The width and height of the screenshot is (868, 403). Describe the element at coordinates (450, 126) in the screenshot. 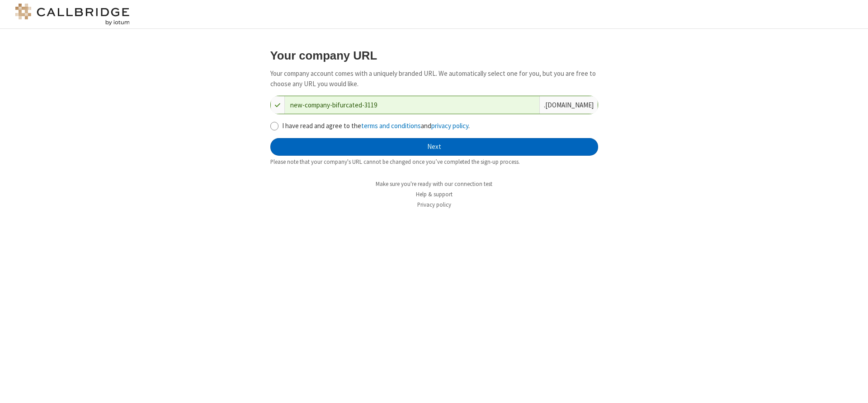

I see `a: privacy policy` at that location.